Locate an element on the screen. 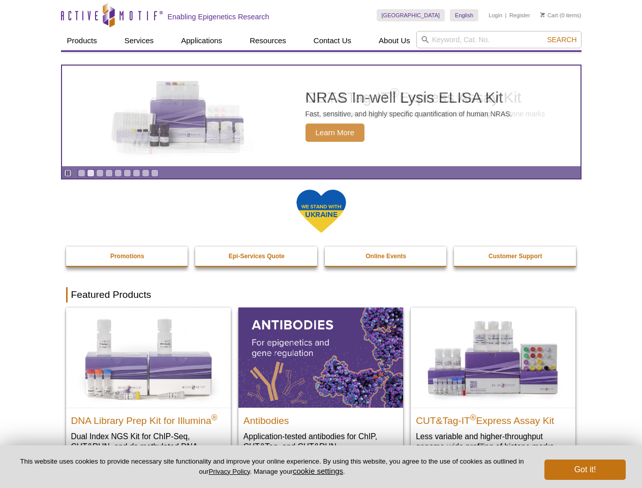 The width and height of the screenshot is (642, 488). input: Keyword, Cat. No. is located at coordinates (499, 40).